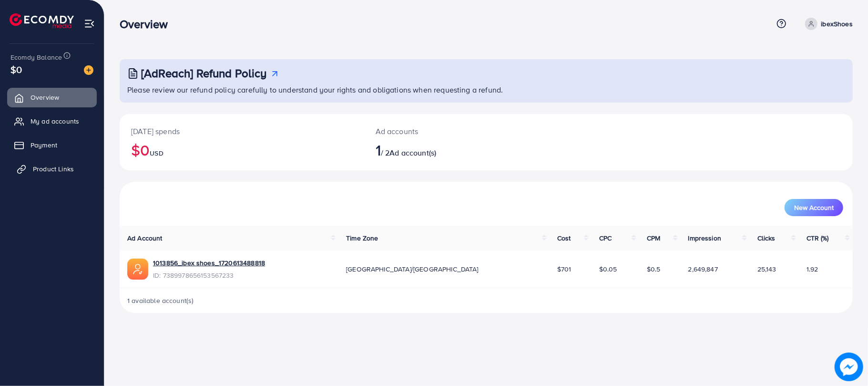 This screenshot has height=386, width=868. I want to click on img: logo, so click(41, 20).